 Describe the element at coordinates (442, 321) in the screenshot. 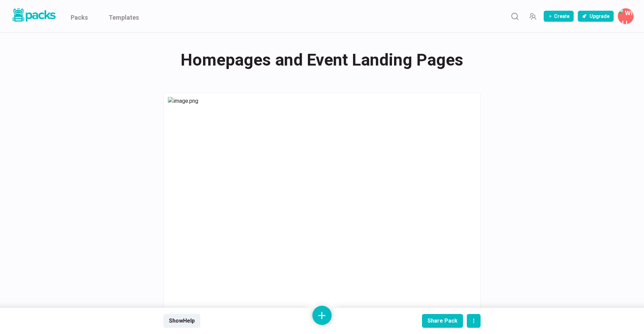

I see `div: Share Pack` at that location.